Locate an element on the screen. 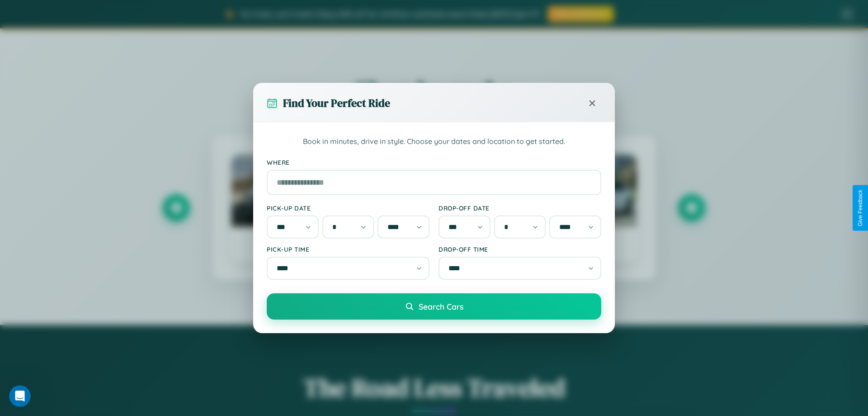 Image resolution: width=868 pixels, height=416 pixels. label: Drop-off Date is located at coordinates (520, 208).